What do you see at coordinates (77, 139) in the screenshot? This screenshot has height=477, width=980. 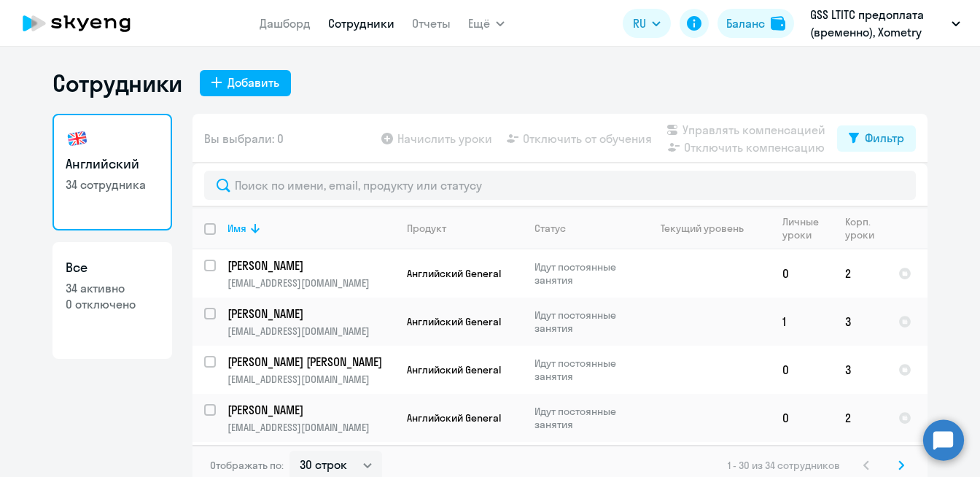 I see `img: english` at bounding box center [77, 139].